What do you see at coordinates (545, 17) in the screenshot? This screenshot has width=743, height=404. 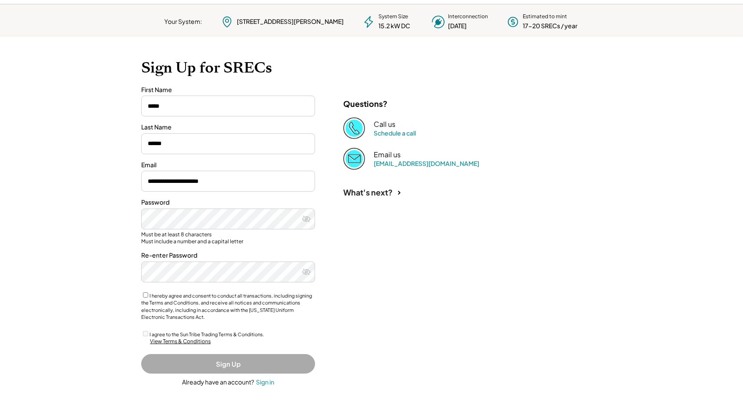 I see `div: Estimated to mint` at bounding box center [545, 17].